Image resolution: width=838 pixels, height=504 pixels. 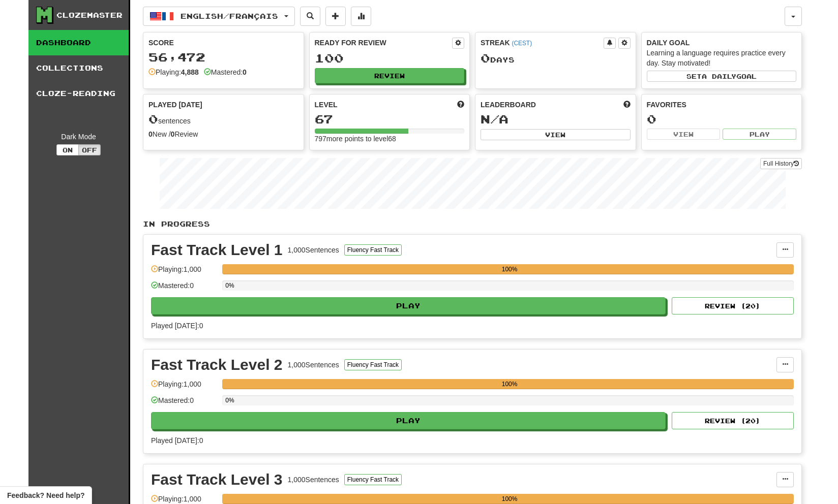 I want to click on div: sentences, so click(x=223, y=119).